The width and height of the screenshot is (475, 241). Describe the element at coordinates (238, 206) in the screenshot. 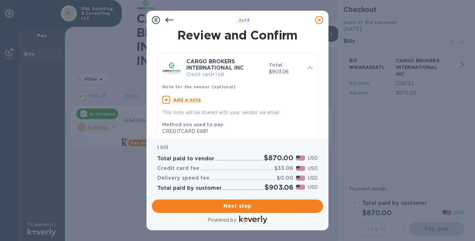

I see `span: Next step` at that location.